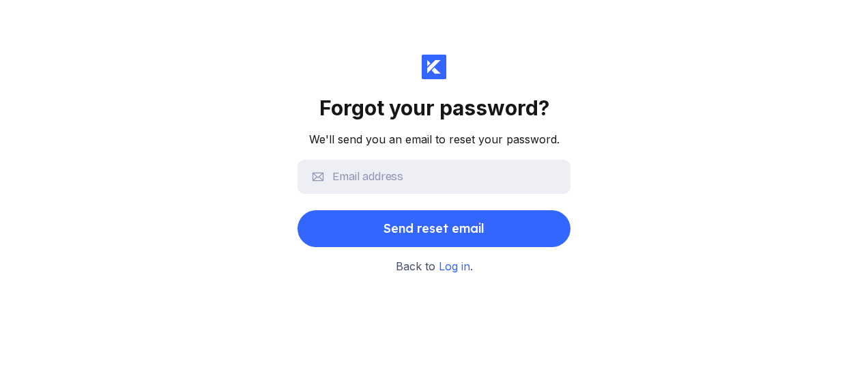 The image size is (868, 385). Describe the element at coordinates (434, 267) in the screenshot. I see `small: Back to .` at that location.